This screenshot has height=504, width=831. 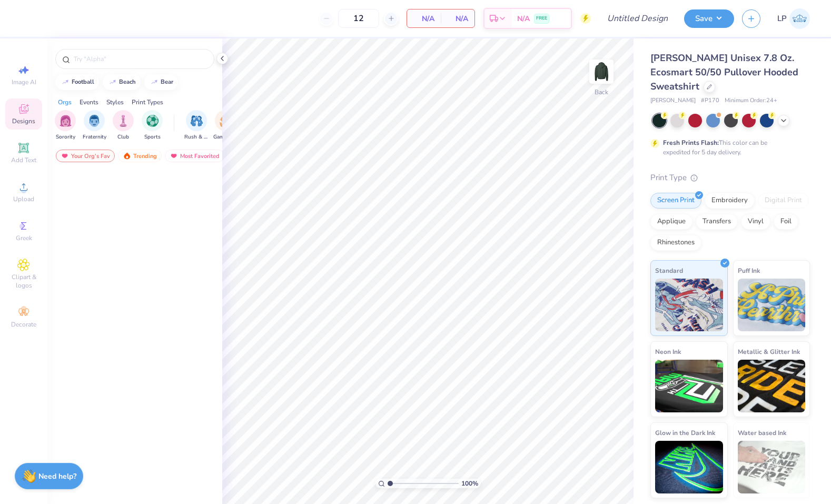 What do you see at coordinates (152, 121) in the screenshot?
I see `img: Sports Image` at bounding box center [152, 121].